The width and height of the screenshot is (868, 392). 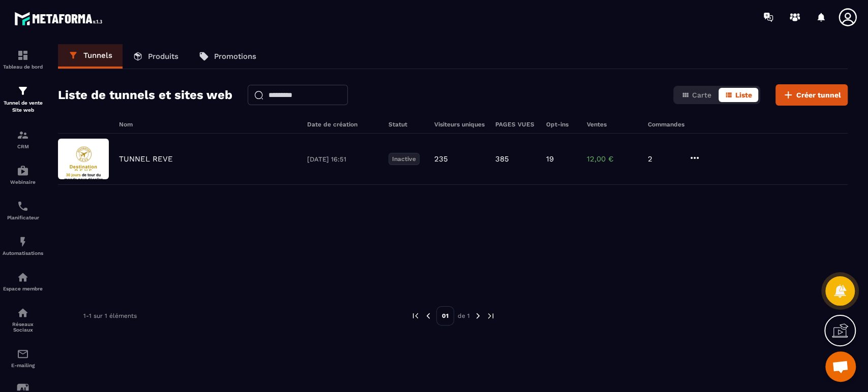 What do you see at coordinates (516, 125) in the screenshot?
I see `h6: PAGES VUES` at bounding box center [516, 125].